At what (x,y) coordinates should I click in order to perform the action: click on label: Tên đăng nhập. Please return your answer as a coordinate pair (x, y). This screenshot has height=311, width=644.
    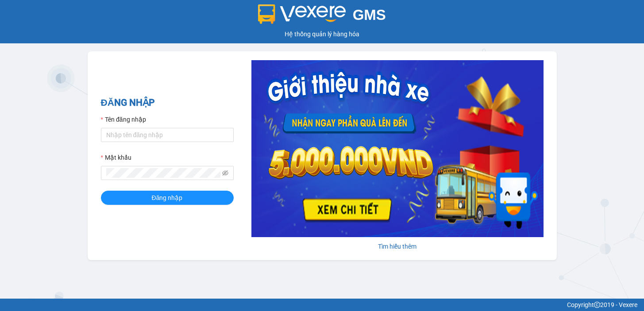
    Looking at the image, I should click on (124, 120).